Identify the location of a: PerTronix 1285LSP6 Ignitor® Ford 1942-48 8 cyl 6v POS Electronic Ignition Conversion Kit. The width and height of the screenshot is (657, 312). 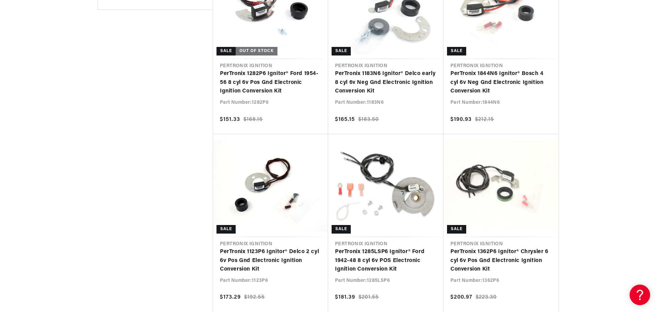
(386, 261).